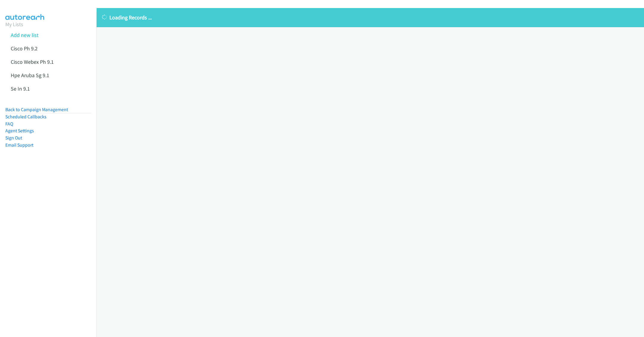 The image size is (644, 337). What do you see at coordinates (10, 124) in the screenshot?
I see `a: FAQ` at bounding box center [10, 124].